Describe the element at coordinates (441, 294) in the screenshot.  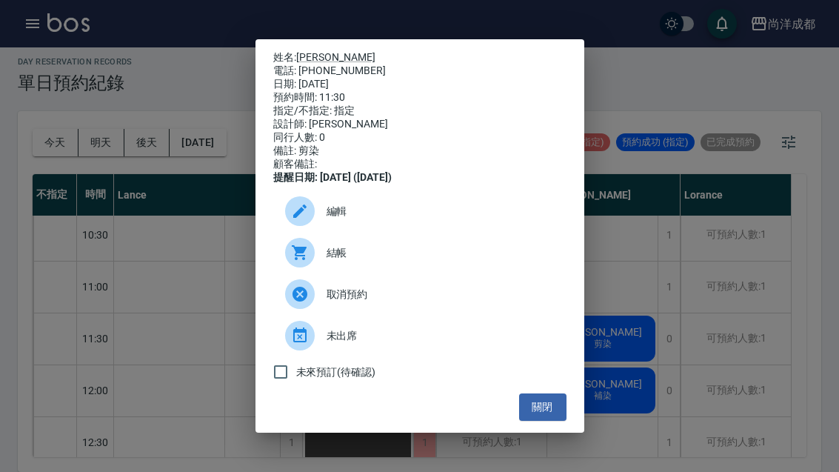
I see `span: 取消預約` at that location.